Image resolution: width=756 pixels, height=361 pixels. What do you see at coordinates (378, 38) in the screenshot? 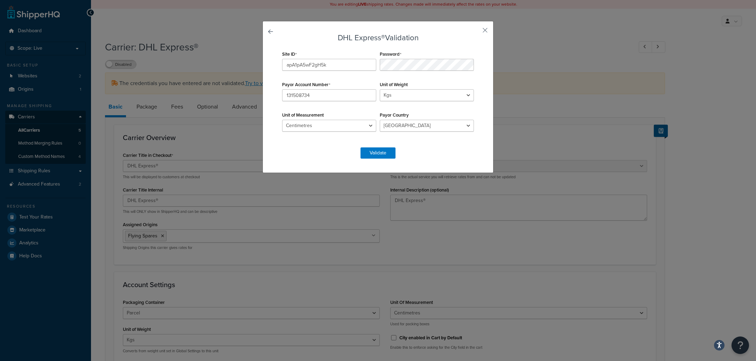
I see `h3: DHL Express® Validation` at bounding box center [378, 38].